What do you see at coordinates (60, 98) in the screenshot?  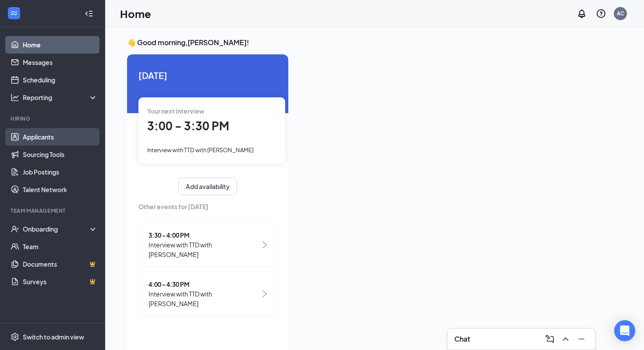 I see `div: Reporting` at bounding box center [60, 98].